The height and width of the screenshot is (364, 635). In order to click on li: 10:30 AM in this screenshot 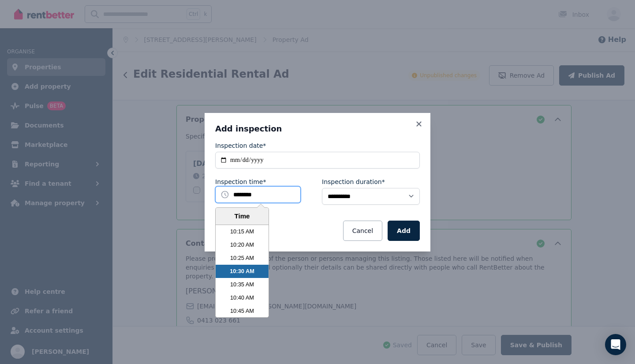, I will do `click(242, 271)`.